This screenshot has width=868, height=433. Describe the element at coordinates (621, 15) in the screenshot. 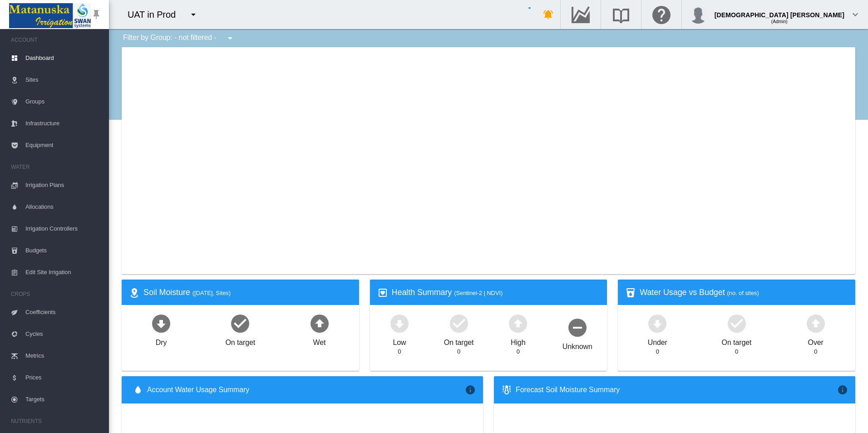

I see `md-icon: Search the knowledge base` at that location.